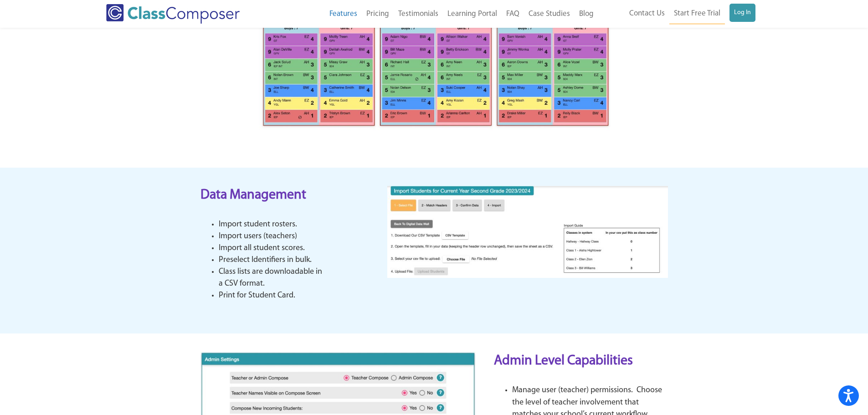 The height and width of the screenshot is (415, 868). Describe the element at coordinates (549, 14) in the screenshot. I see `a: Case Studies` at that location.